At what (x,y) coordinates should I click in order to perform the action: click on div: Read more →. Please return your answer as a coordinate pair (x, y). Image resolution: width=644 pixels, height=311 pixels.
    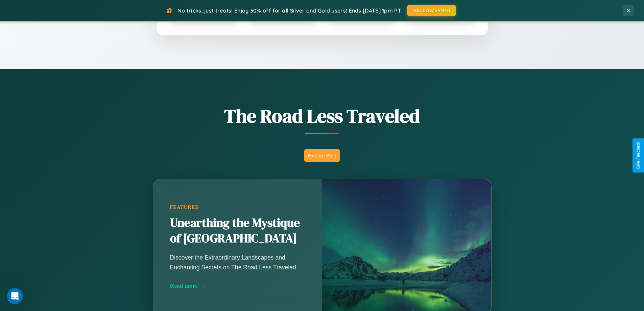
    Looking at the image, I should click on (238, 286).